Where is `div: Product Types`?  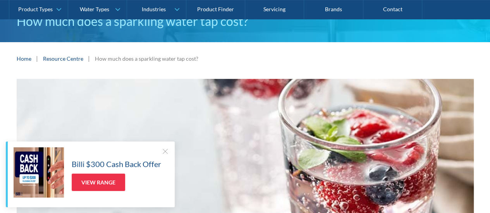 div: Product Types is located at coordinates (35, 9).